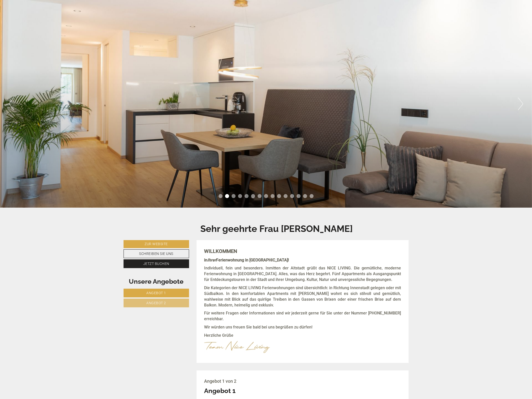  What do you see at coordinates (303, 328) in the screenshot?
I see `p: Wir würden uns freuen Sie bald bei uns begrüßen zu dürfen!` at bounding box center [303, 328].